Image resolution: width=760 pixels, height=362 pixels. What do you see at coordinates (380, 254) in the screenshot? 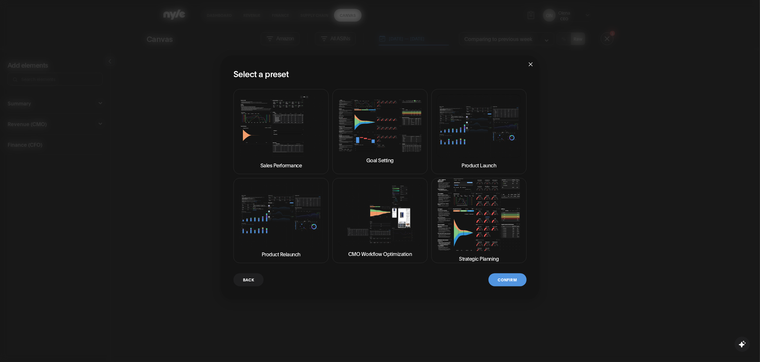
I see `p: CMO Workflow Optimization` at bounding box center [380, 254].